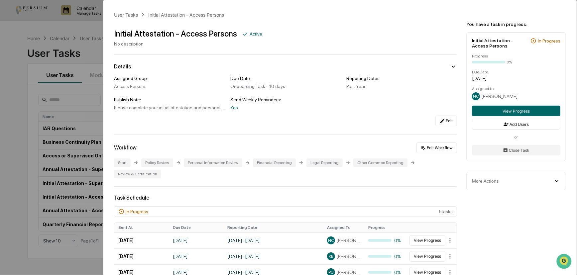 The image size is (577, 275). What do you see at coordinates (485, 181) in the screenshot?
I see `div: More Actions` at bounding box center [485, 181].